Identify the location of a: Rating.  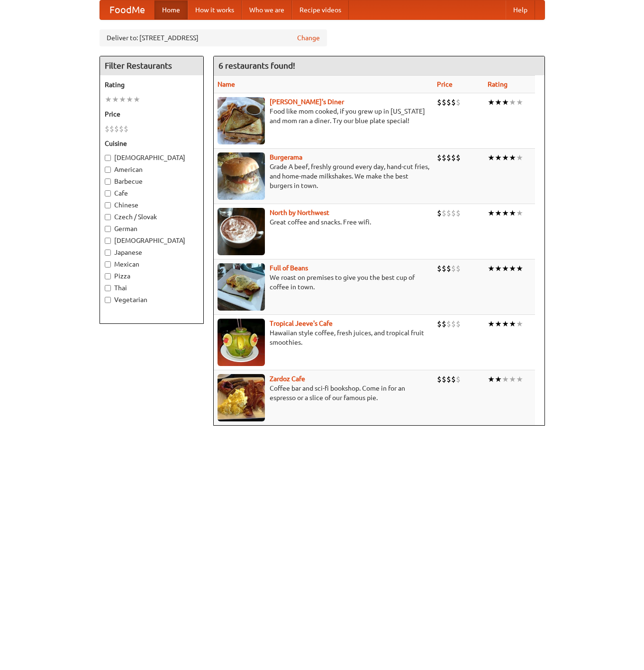
(497, 84).